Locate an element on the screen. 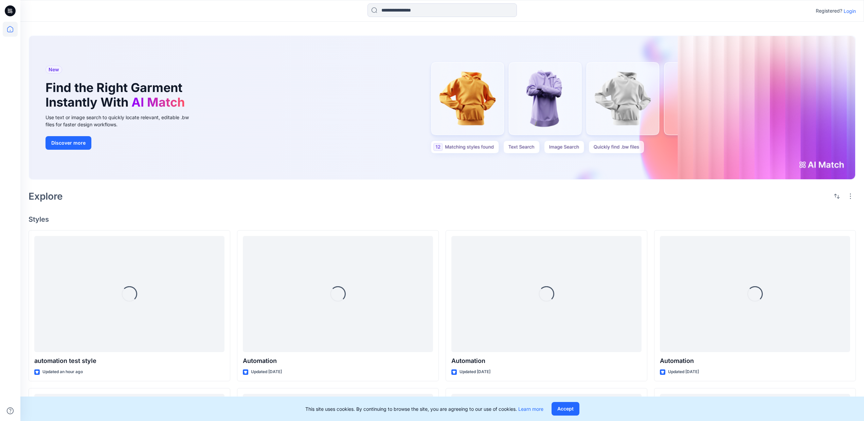 Image resolution: width=864 pixels, height=421 pixels. h4: Styles is located at coordinates (442, 219).